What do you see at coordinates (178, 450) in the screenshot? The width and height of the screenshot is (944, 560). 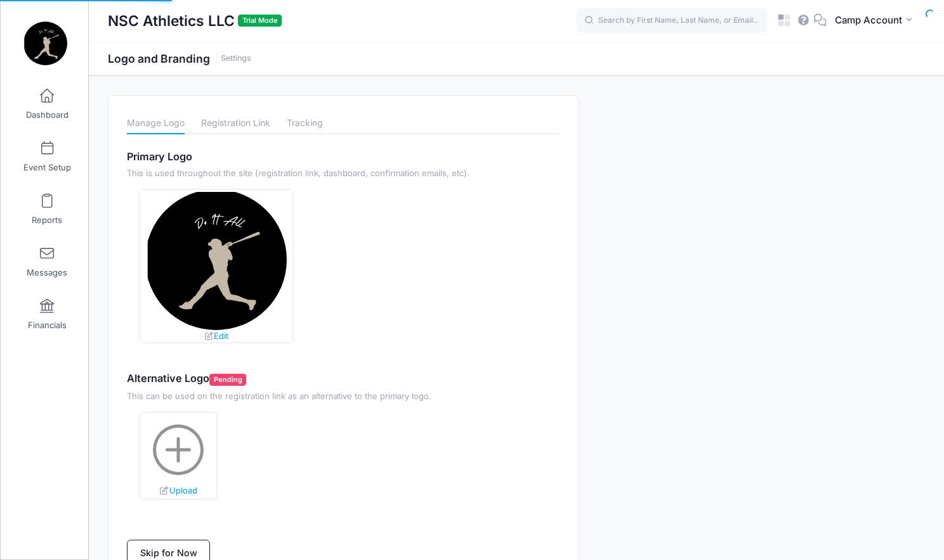 I see `img: Alternative logo for NSC Athletics LLC` at bounding box center [178, 450].